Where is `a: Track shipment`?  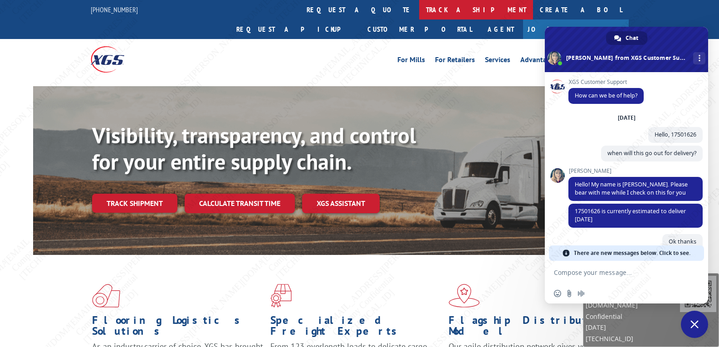 a: Track shipment is located at coordinates (135, 203).